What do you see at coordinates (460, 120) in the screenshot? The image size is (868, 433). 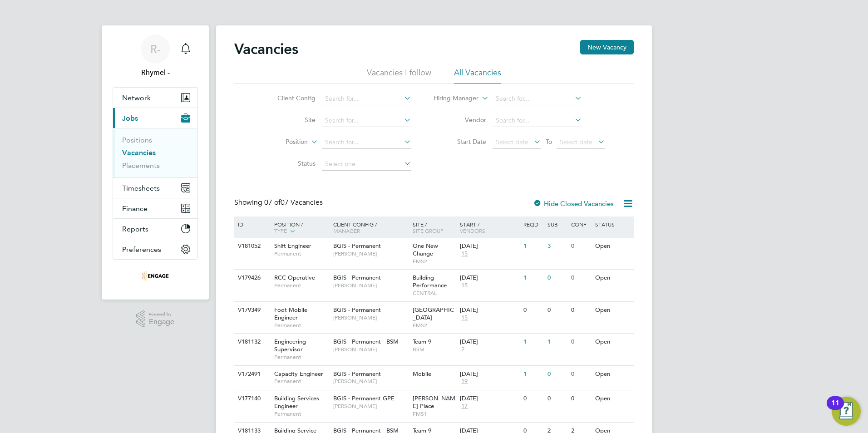 I see `label: Vendor` at bounding box center [460, 120].